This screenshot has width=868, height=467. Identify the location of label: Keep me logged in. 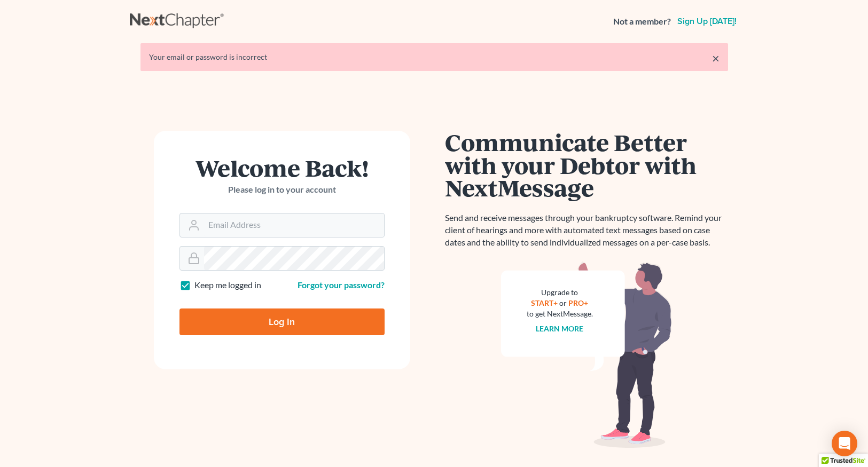
(228, 285).